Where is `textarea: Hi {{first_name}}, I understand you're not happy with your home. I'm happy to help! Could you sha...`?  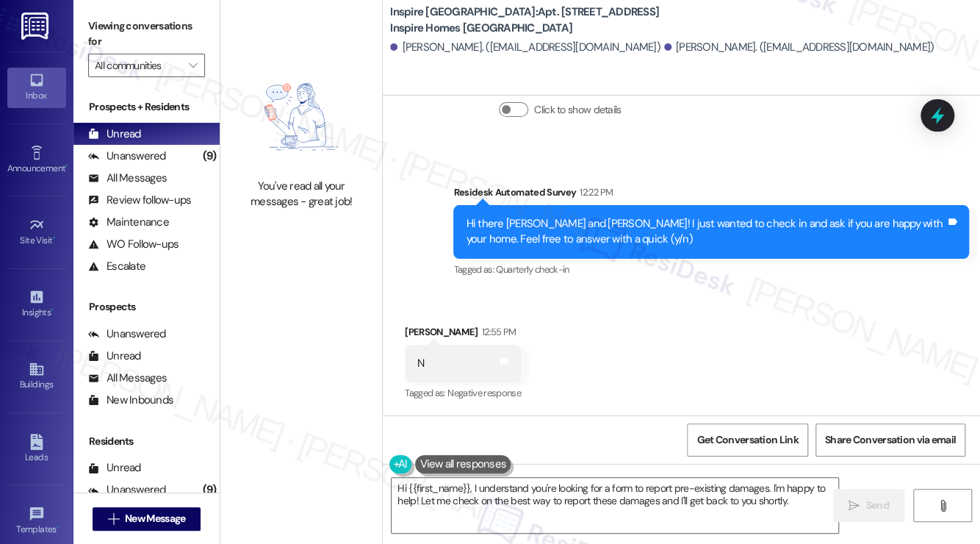 textarea: Hi {{first_name}}, I understand you're not happy with your home. I'm happy to help! Could you sha... is located at coordinates (615, 505).